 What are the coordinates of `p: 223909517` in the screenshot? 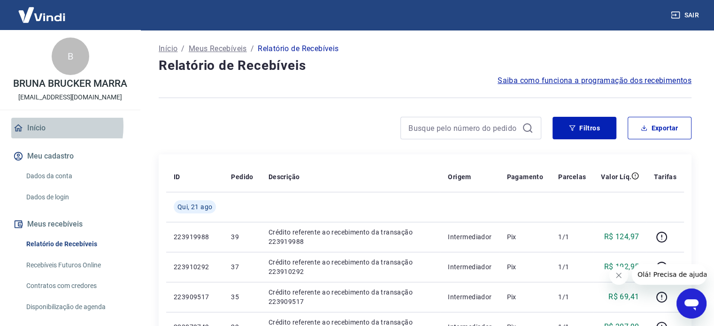 It's located at (195, 297).